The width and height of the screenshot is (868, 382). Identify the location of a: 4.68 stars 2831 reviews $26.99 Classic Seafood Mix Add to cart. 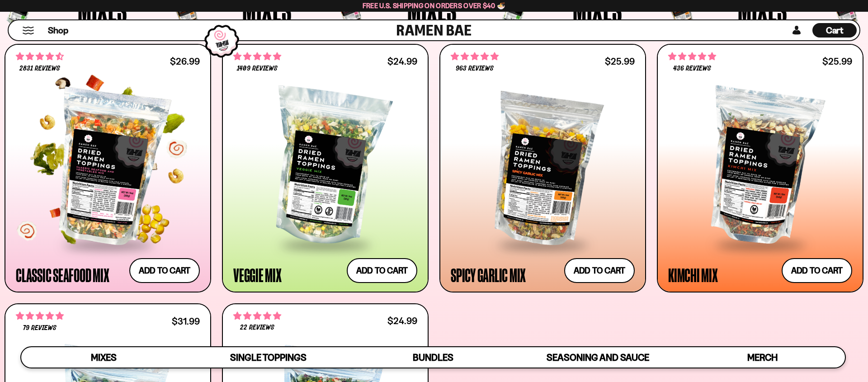
(107, 168).